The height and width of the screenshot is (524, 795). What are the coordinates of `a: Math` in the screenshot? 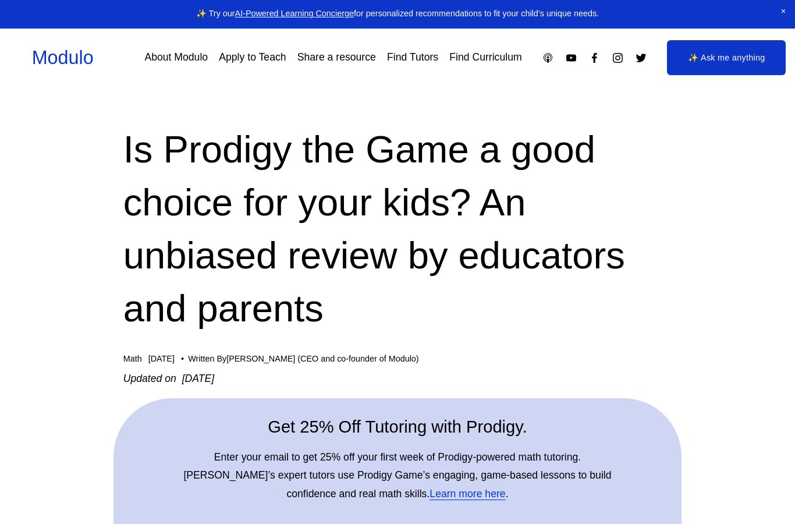 It's located at (133, 358).